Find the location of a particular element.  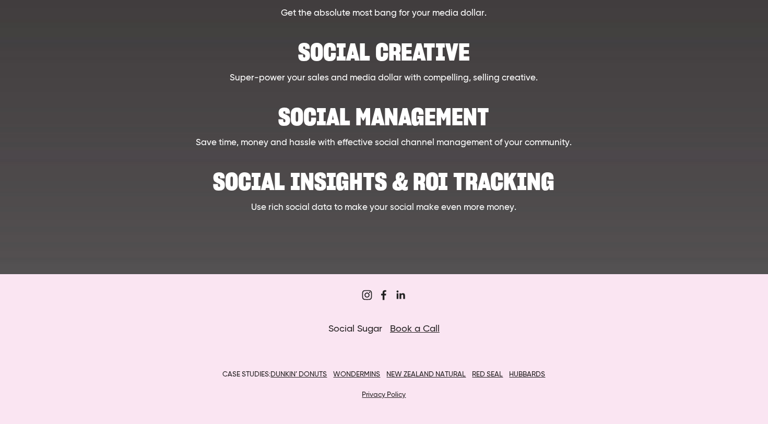

span: Social Sugar is located at coordinates (355, 329).